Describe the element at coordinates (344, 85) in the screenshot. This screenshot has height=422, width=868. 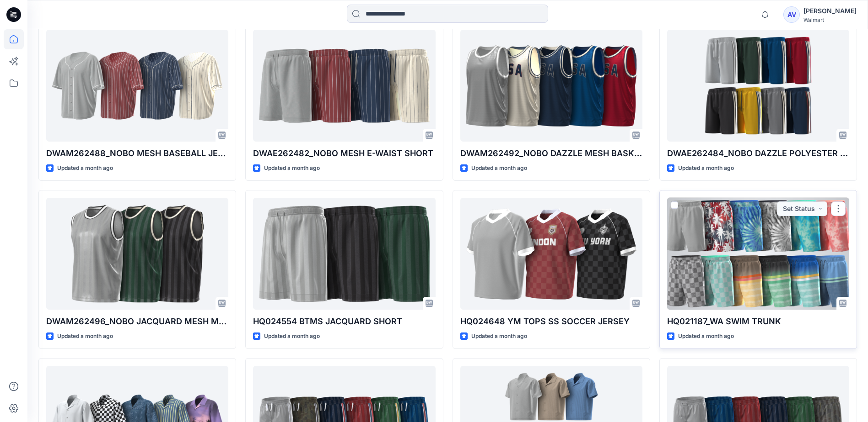
I see `a: DWAE262482_NOBO MESH E-WAIST SHORT` at that location.